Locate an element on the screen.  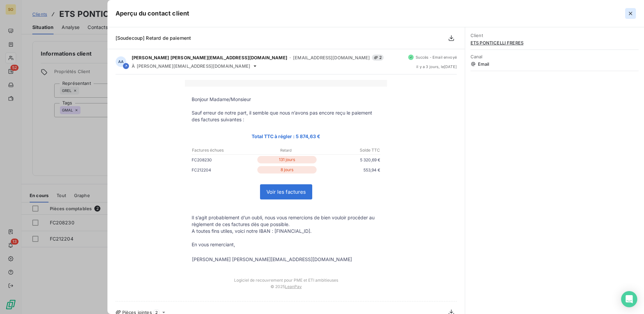
span: Client is located at coordinates (555, 35).